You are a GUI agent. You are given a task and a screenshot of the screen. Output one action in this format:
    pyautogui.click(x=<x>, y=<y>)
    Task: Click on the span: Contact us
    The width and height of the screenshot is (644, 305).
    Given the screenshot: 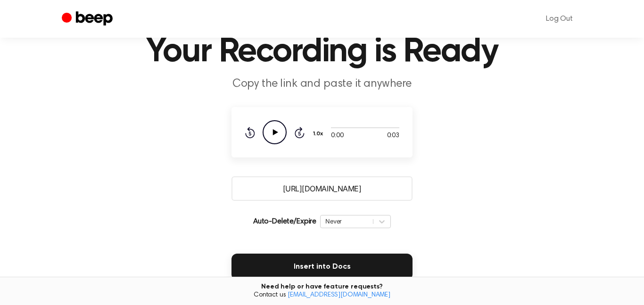 What is the action you would take?
    pyautogui.click(x=322, y=296)
    